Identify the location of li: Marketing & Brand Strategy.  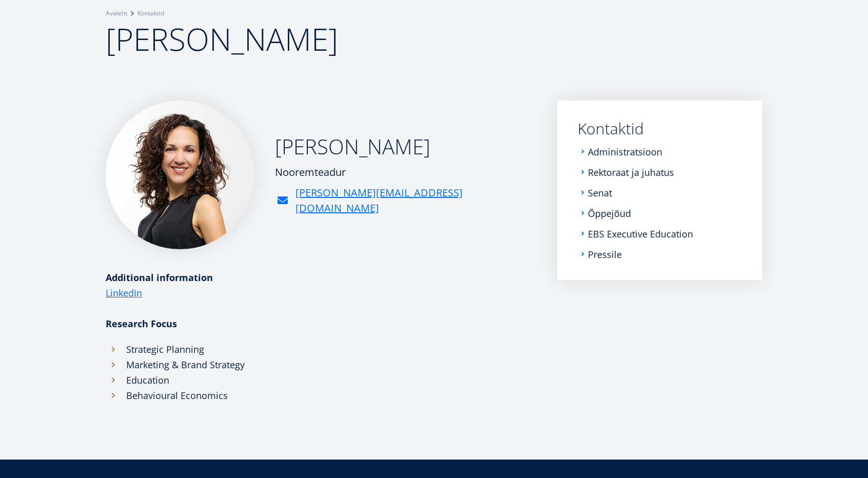
(321, 365).